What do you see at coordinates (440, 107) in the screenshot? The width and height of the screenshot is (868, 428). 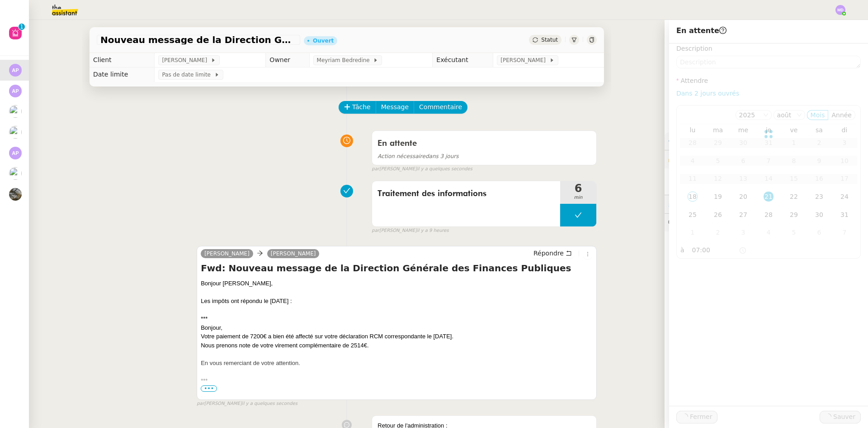 I see `span: Commentaire` at bounding box center [440, 107].